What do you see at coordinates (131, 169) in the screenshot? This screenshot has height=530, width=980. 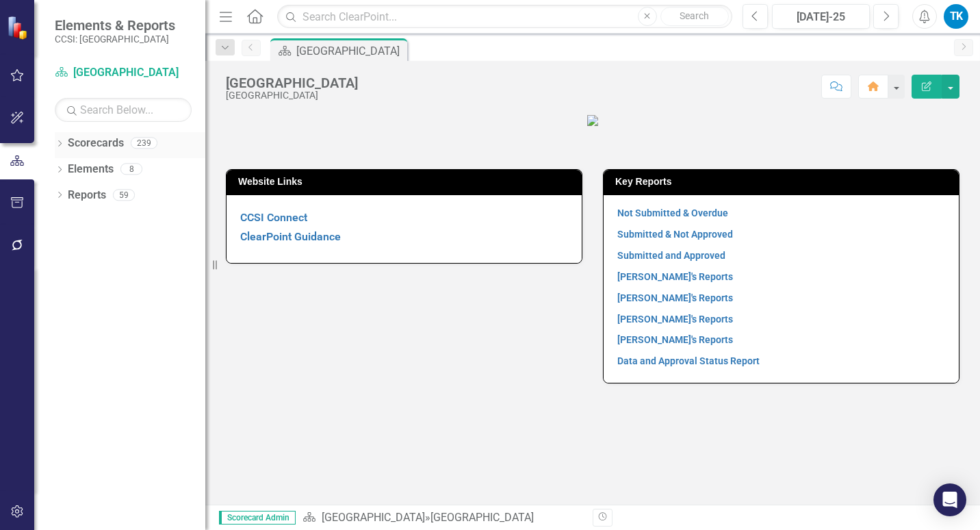 I see `div: 8` at bounding box center [131, 169].